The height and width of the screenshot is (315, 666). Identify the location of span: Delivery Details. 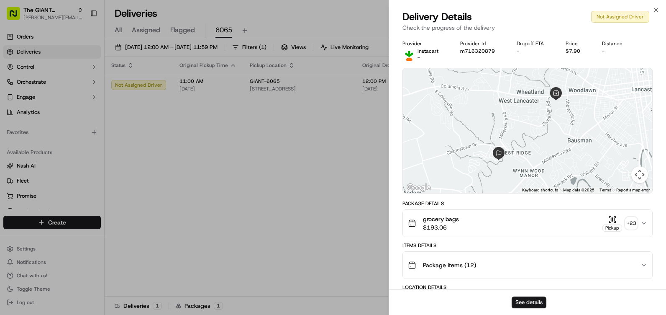
(437, 17).